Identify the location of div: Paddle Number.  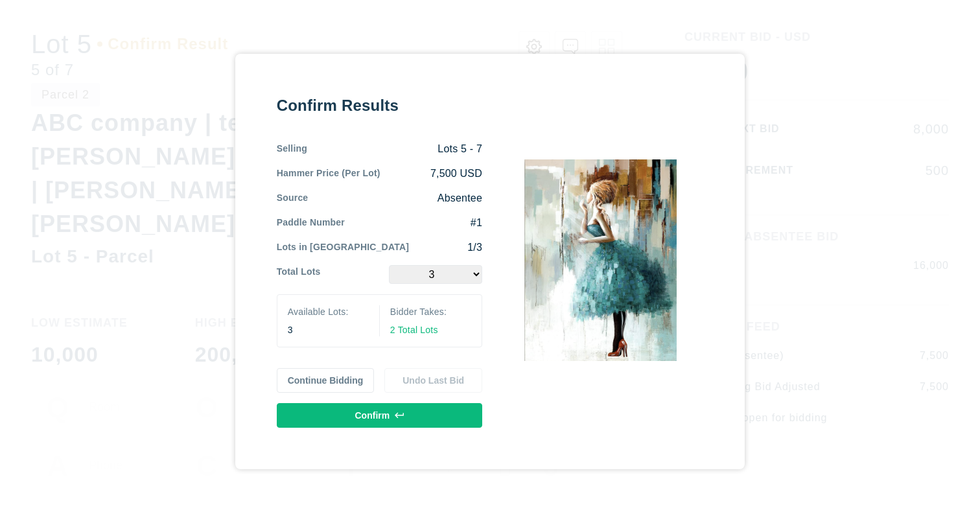
(310, 223).